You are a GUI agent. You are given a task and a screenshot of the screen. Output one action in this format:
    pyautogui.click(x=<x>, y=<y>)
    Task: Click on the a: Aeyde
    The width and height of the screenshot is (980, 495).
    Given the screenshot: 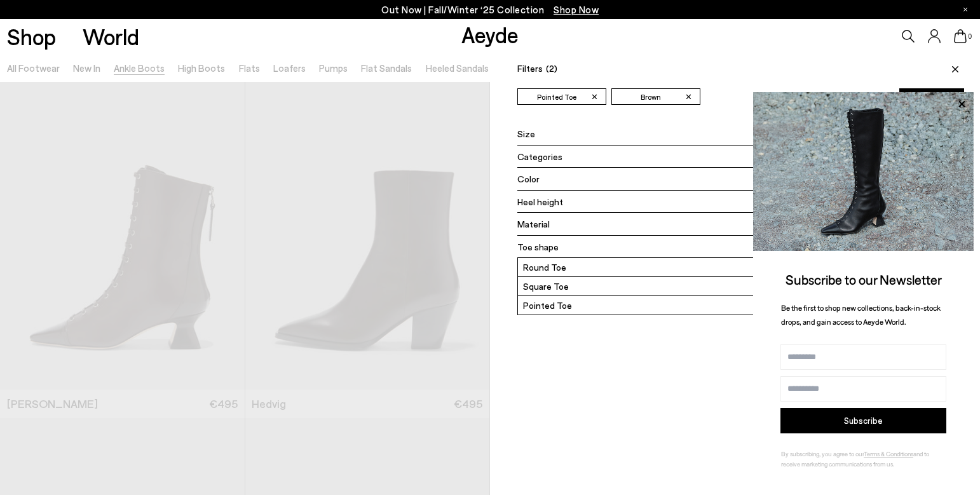 What is the action you would take?
    pyautogui.click(x=490, y=34)
    